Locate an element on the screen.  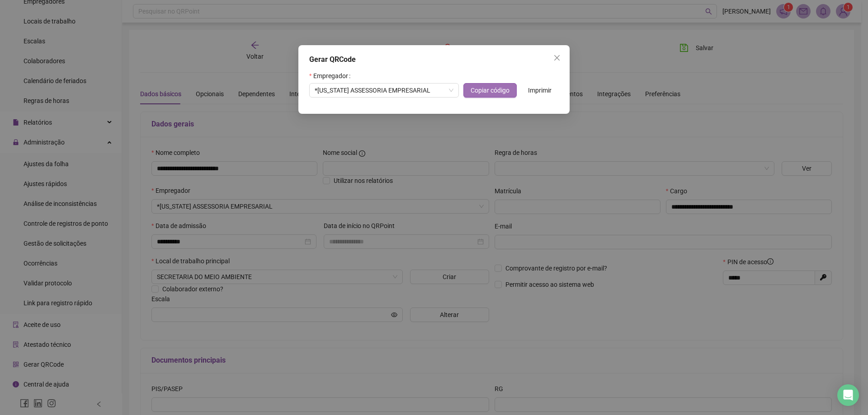
button: Close is located at coordinates (557, 58).